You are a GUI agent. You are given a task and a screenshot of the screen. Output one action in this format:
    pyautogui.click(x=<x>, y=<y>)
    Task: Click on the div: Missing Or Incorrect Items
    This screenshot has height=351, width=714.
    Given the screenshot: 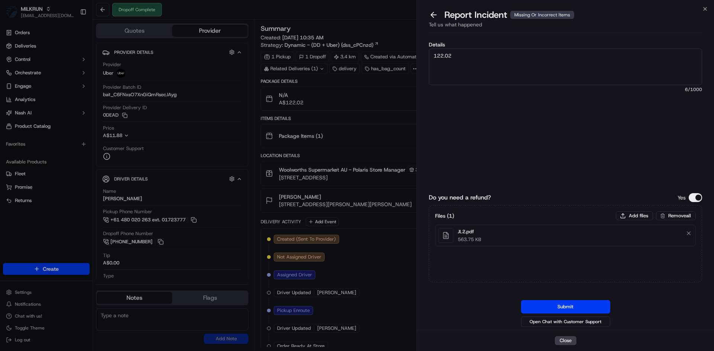 What is the action you would take?
    pyautogui.click(x=542, y=15)
    